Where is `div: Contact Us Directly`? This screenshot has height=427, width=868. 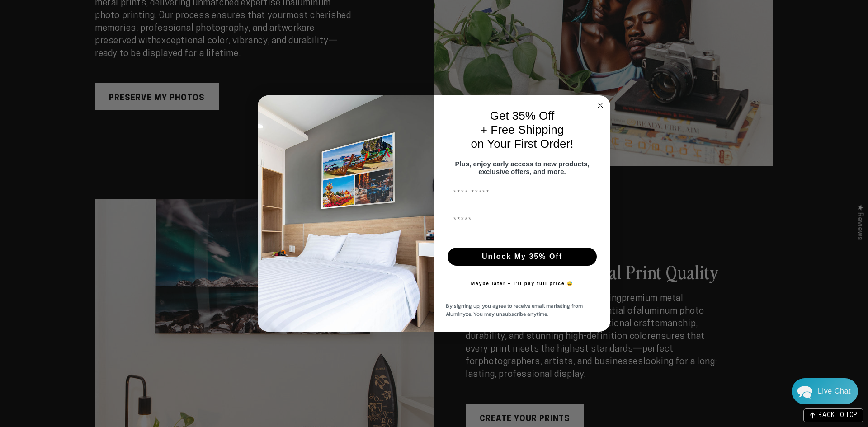 div: Contact Us Directly is located at coordinates (834, 391).